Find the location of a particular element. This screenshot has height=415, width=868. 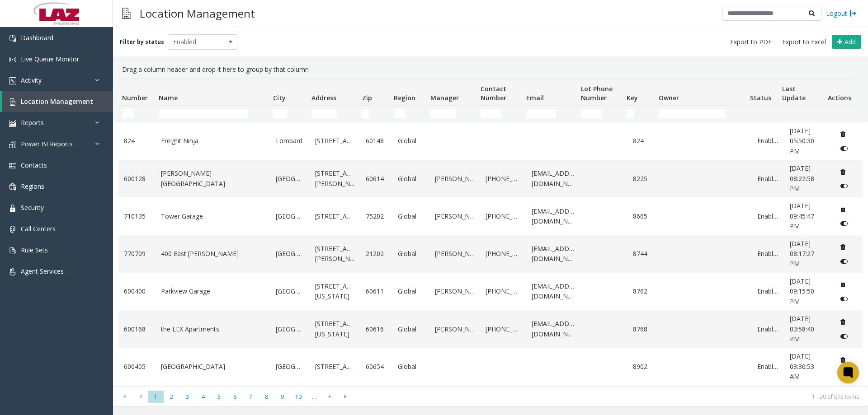

span: Page 11 is located at coordinates (314, 397).